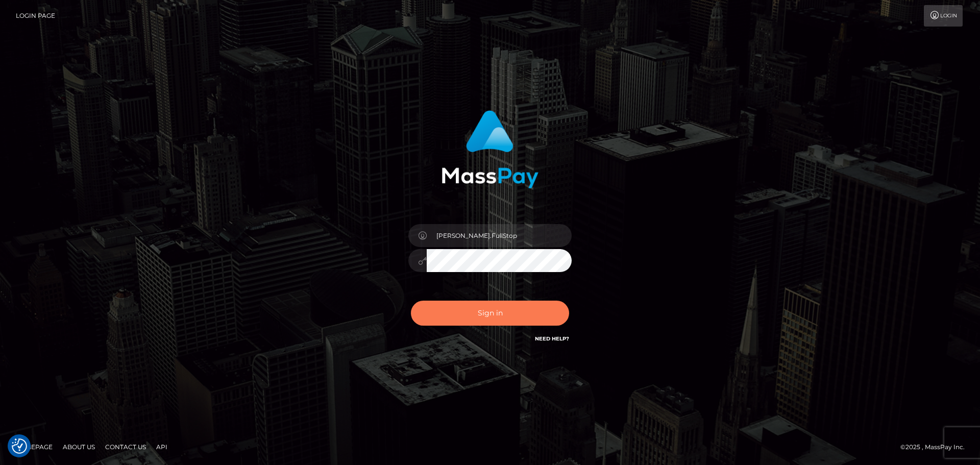 The width and height of the screenshot is (980, 465). Describe the element at coordinates (126, 447) in the screenshot. I see `a: Contact Us` at that location.